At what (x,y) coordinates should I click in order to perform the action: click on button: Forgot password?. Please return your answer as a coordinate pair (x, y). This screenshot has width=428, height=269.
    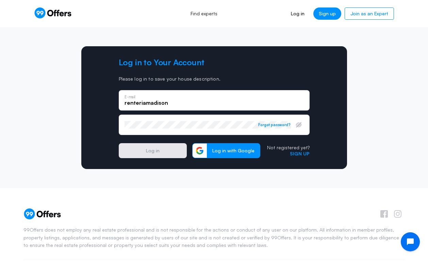
    Looking at the image, I should click on (274, 125).